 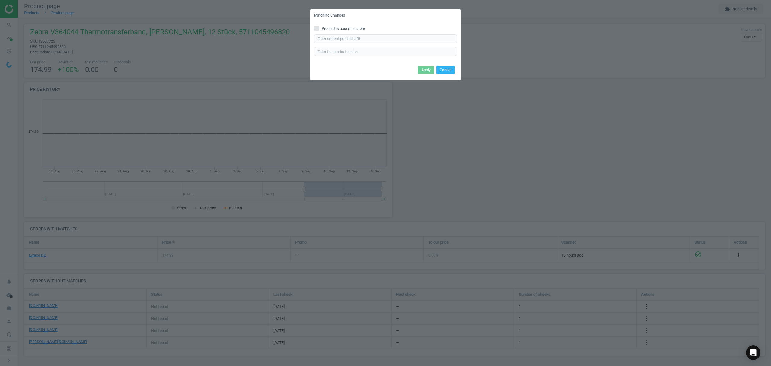 What do you see at coordinates (426, 70) in the screenshot?
I see `button: Apply` at bounding box center [426, 70].